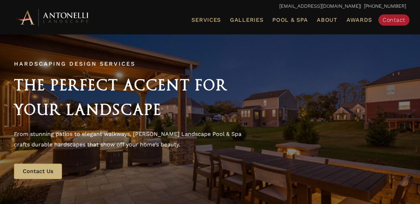  Describe the element at coordinates (206, 20) in the screenshot. I see `span: Services` at that location.